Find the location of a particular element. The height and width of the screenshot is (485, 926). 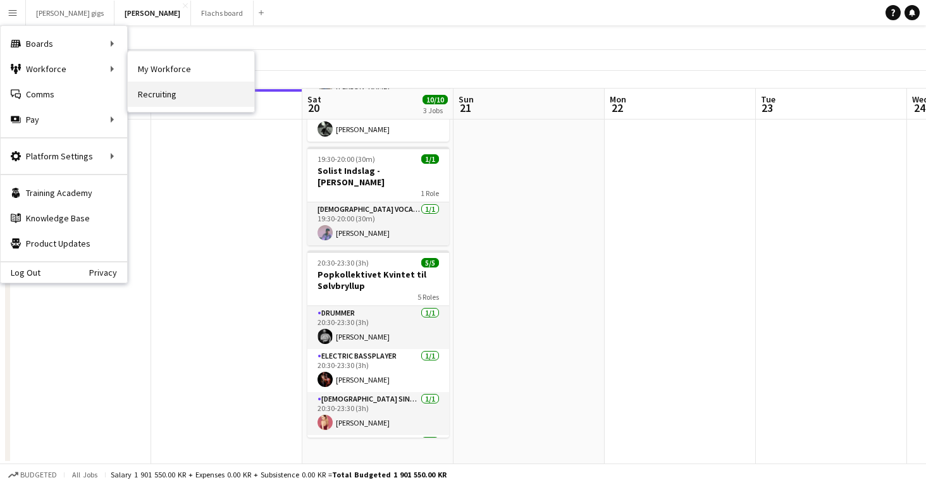

div: 3 Jobs is located at coordinates (435, 110).